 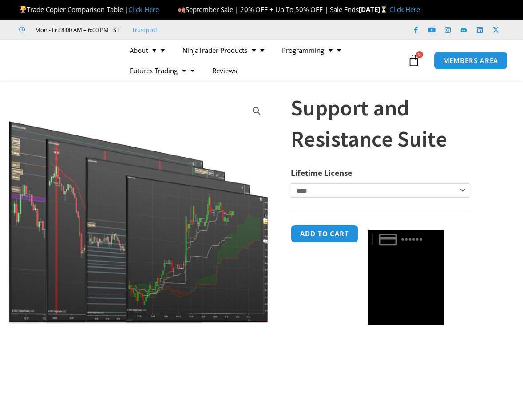 I want to click on a: Trustpilot, so click(x=145, y=30).